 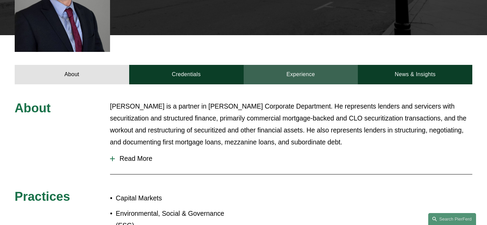 I want to click on span: About, so click(x=32, y=108).